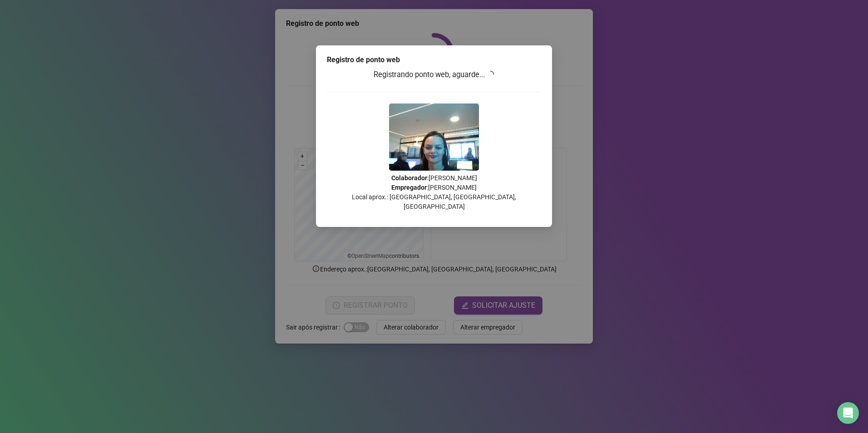 This screenshot has height=433, width=868. I want to click on strong: Empregador, so click(409, 188).